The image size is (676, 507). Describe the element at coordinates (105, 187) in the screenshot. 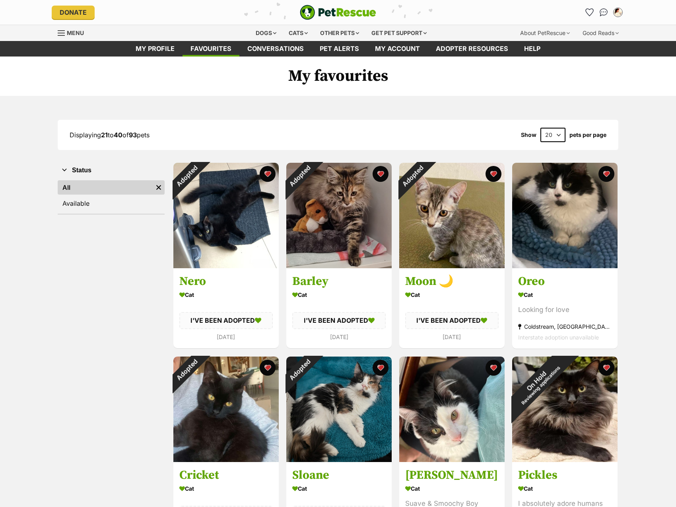

I see `a: All` at that location.